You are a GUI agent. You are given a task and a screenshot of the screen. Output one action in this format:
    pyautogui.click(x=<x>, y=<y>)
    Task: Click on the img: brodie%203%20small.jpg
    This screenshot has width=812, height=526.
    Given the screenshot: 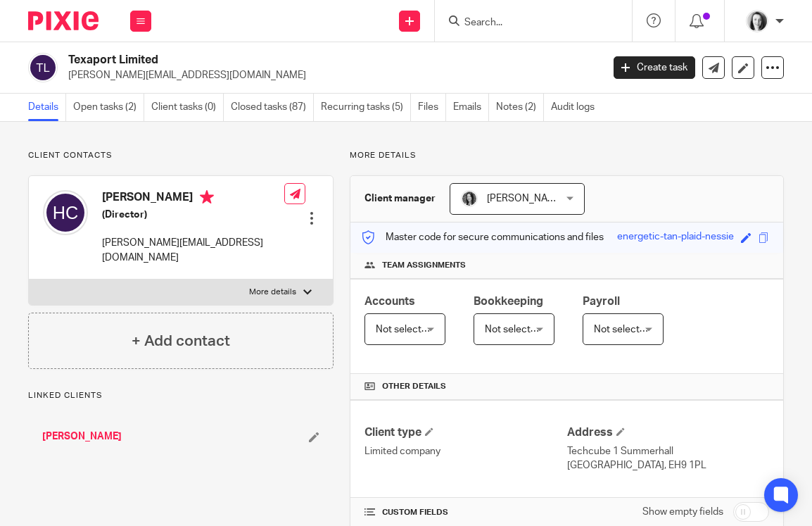 What is the action you would take?
    pyautogui.click(x=469, y=198)
    